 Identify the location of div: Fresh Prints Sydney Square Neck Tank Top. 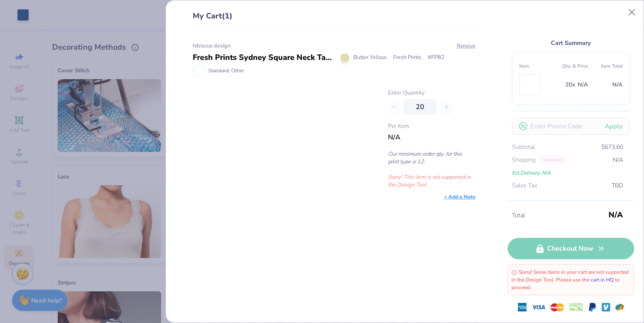
(263, 57).